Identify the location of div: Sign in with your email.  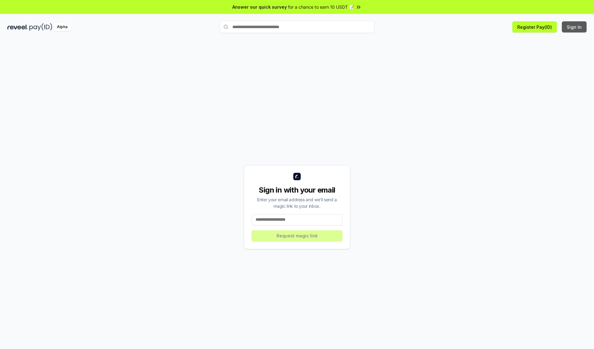
(297, 190).